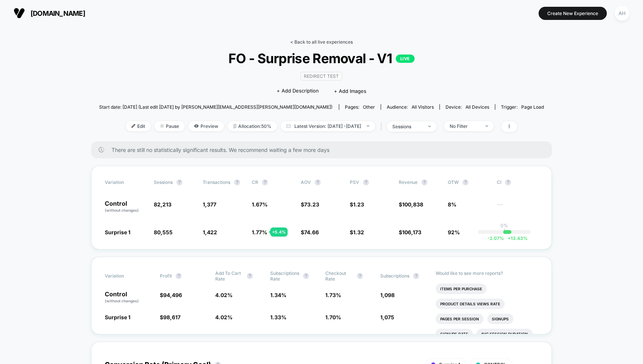 The width and height of the screenshot is (643, 364). What do you see at coordinates (464, 126) in the screenshot?
I see `div: No Filter` at bounding box center [464, 126].